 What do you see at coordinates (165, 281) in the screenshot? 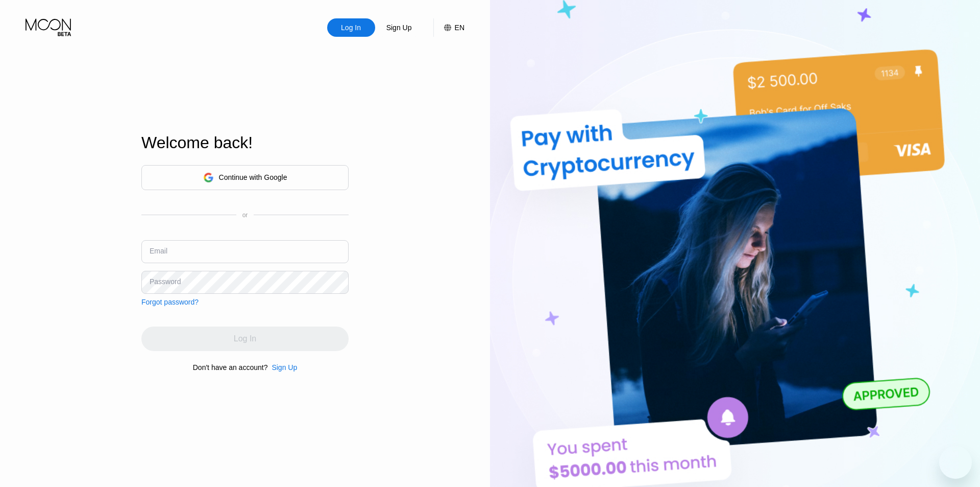
I see `div: Password` at bounding box center [165, 281].